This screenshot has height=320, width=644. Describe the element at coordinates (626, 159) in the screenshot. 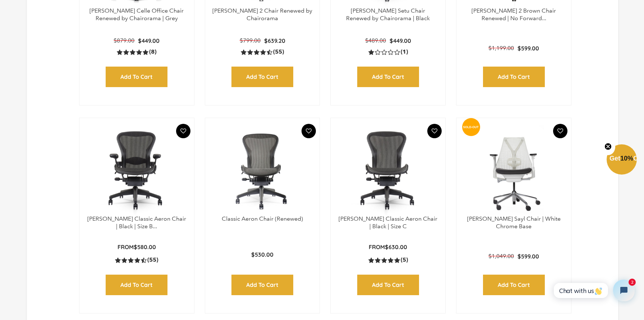

I see `span: Get Off` at that location.